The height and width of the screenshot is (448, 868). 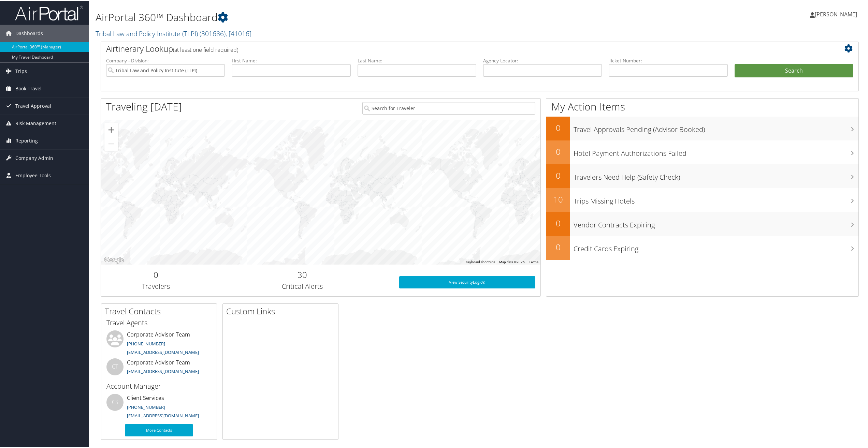 What do you see at coordinates (702, 128) in the screenshot?
I see `a: 0Travel Approvals Pending (Advisor Booked)` at bounding box center [702, 128].